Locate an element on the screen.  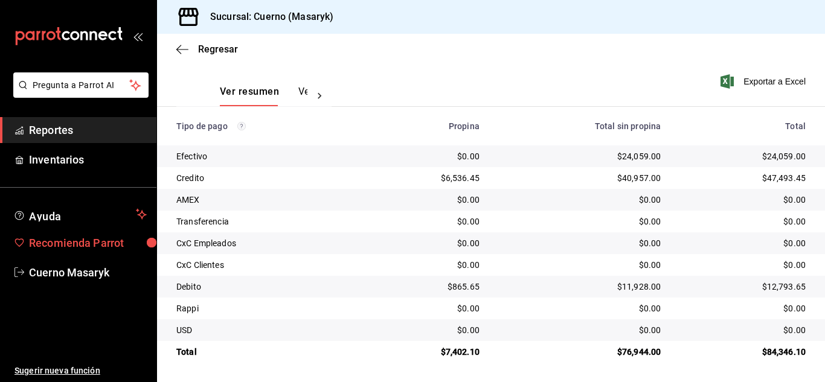
div: $84,346.10 is located at coordinates (743, 352).